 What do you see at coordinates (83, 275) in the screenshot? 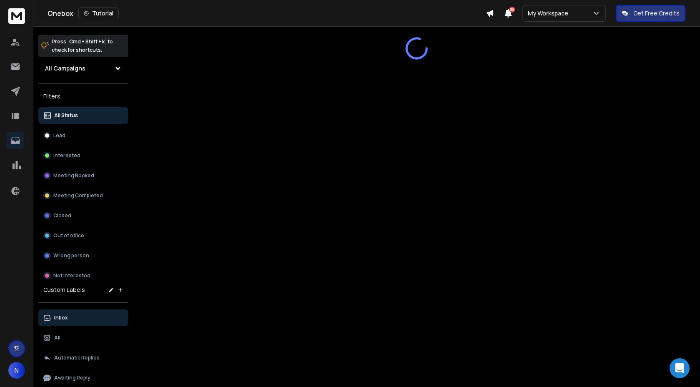
I see `button: Not Interested` at bounding box center [83, 275].